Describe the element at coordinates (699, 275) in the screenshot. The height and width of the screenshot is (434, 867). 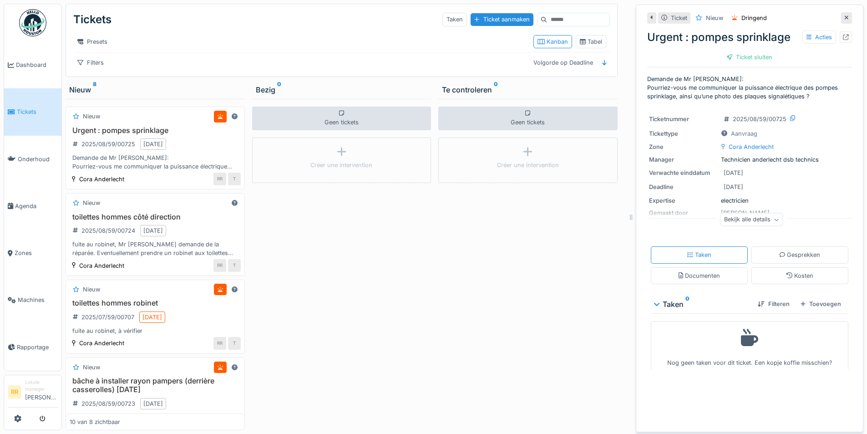
I see `div: Documenten` at that location.